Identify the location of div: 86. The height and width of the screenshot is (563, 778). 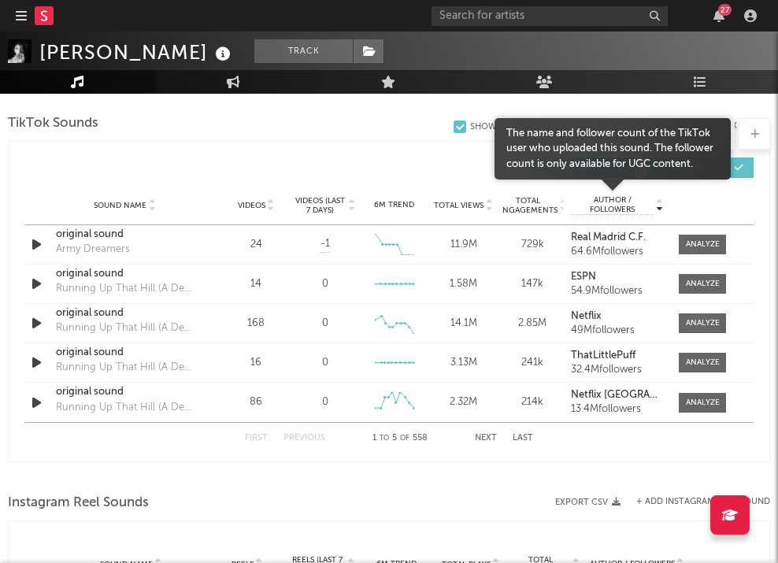
(256, 403).